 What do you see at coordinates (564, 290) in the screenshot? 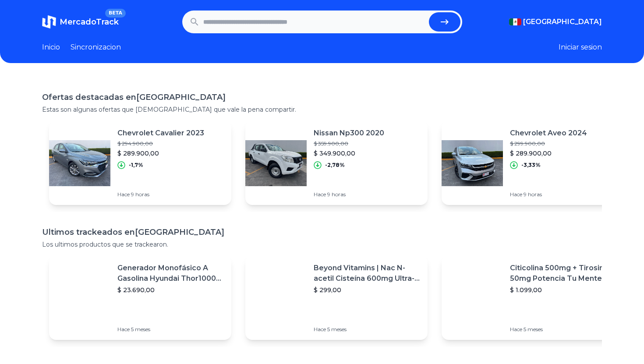
I see `p: $ 1.099,00` at bounding box center [564, 290].